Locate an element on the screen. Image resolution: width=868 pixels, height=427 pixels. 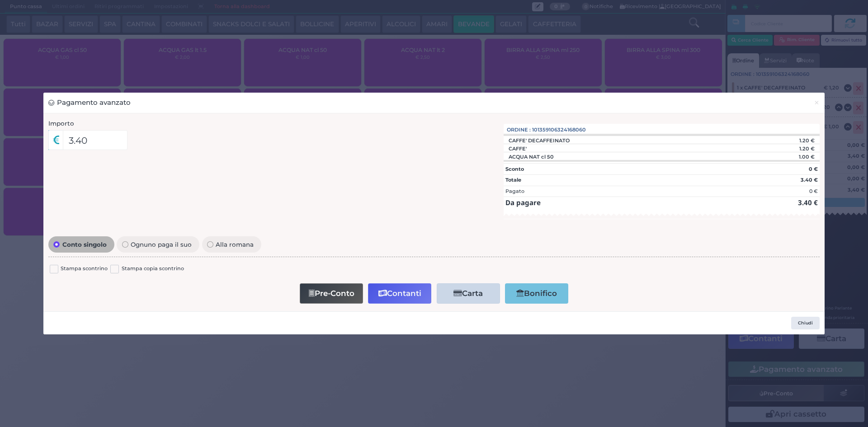
span: Alla romana is located at coordinates (234, 244).